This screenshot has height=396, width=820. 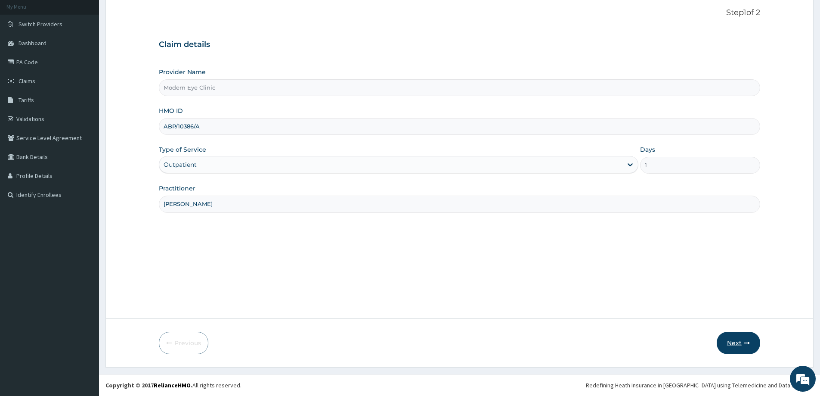 I want to click on label: Provider Name, so click(x=182, y=72).